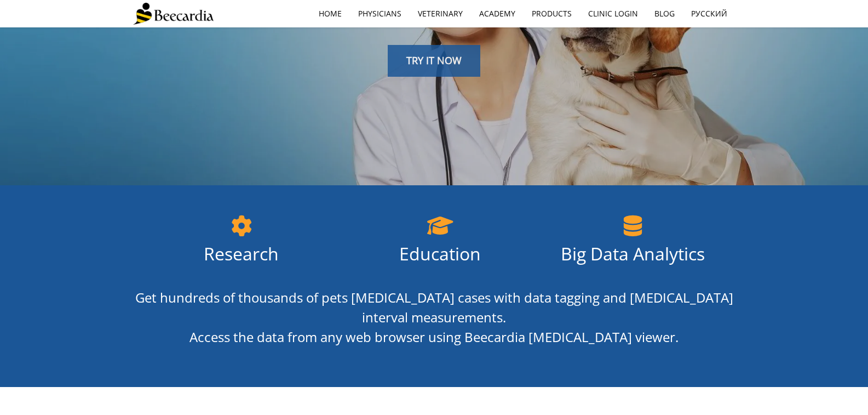 Image resolution: width=868 pixels, height=415 pixels. Describe the element at coordinates (709, 14) in the screenshot. I see `a: Русский` at that location.